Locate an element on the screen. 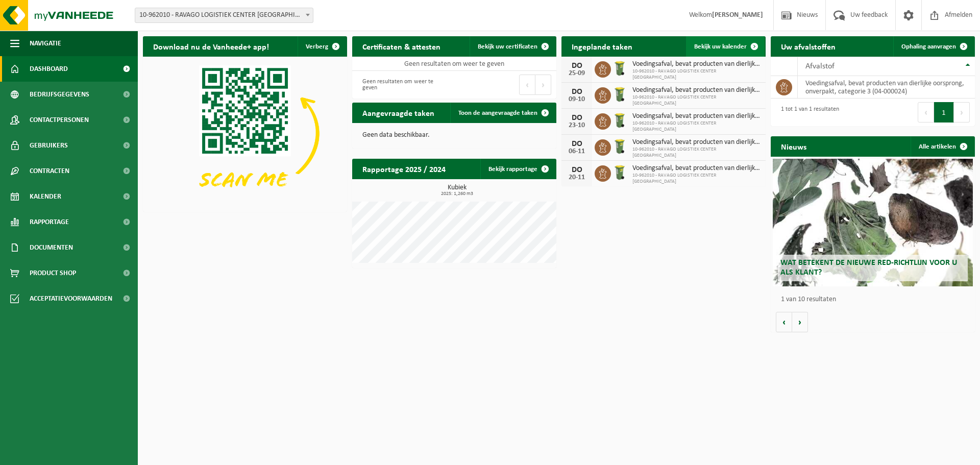 The image size is (980, 465). div: 23-10 is located at coordinates (577, 126).